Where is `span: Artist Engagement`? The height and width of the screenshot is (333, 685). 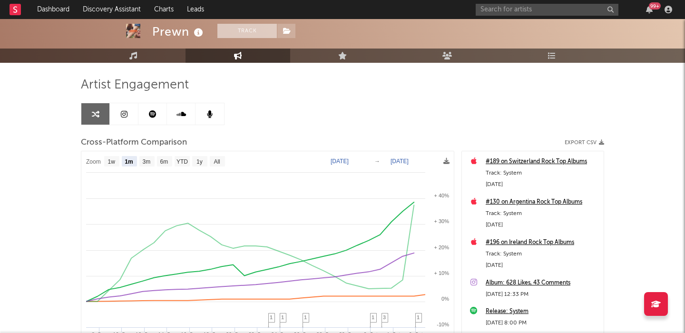 span: Artist Engagement is located at coordinates (135, 85).